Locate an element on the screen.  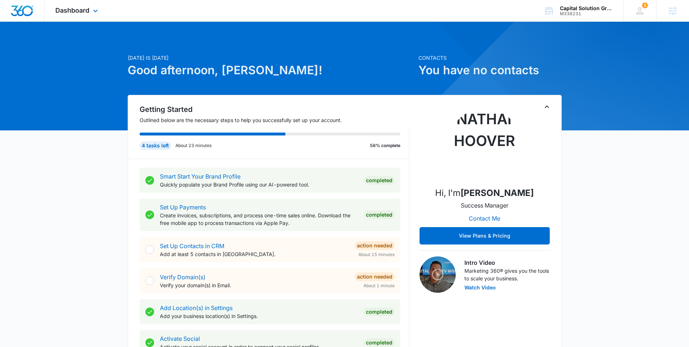
img: Nathan Hoover is located at coordinates (485, 144).